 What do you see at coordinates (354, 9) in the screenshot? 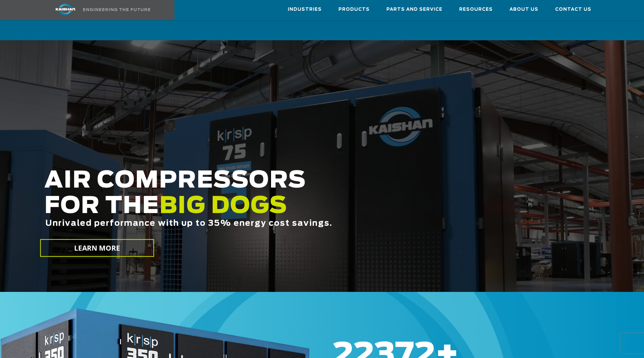
I see `a: Products` at bounding box center [354, 9].